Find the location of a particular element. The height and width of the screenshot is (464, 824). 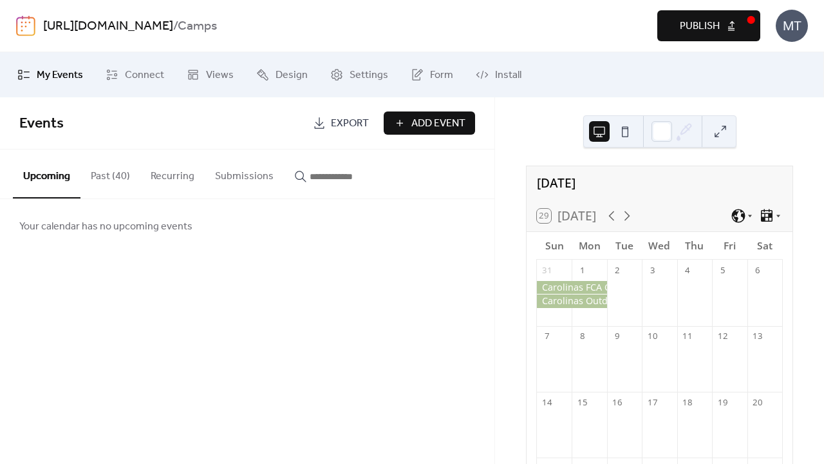

div: Tue is located at coordinates (625, 245).